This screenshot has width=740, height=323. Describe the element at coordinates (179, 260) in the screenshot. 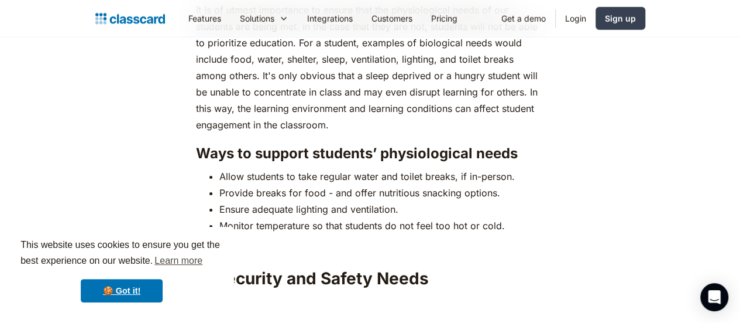

I see `a: learn more about cookies` at that location.